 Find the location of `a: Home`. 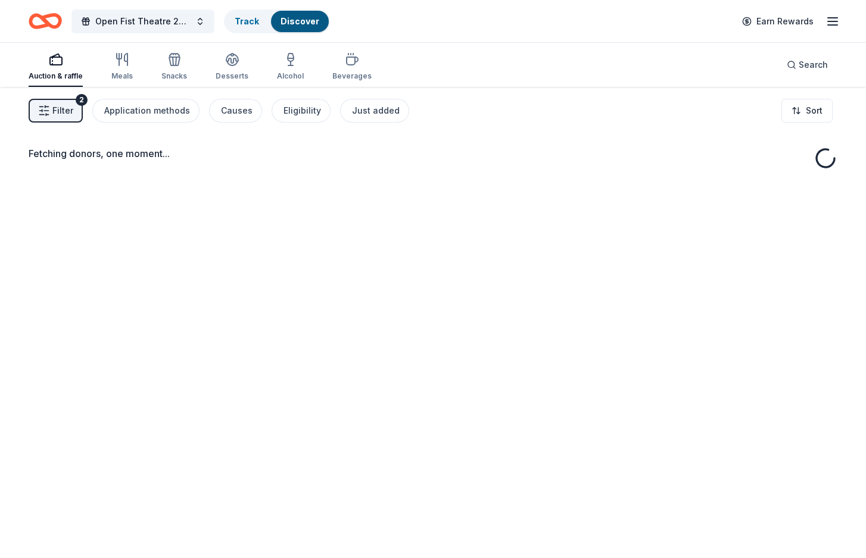

a: Home is located at coordinates (45, 21).